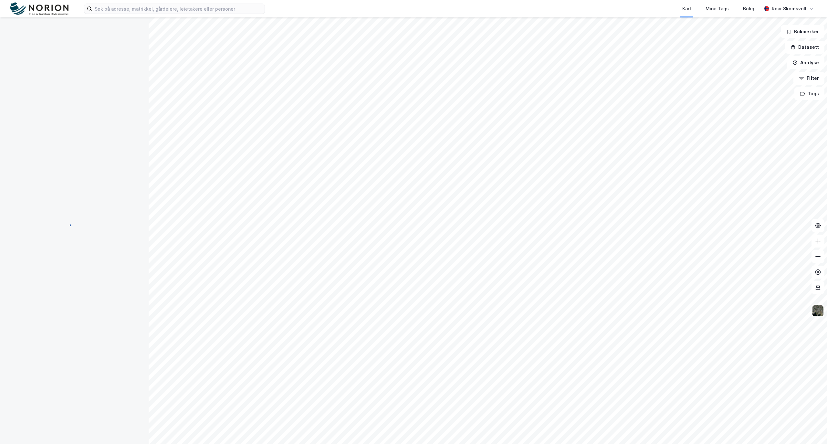 The width and height of the screenshot is (827, 444). What do you see at coordinates (803, 32) in the screenshot?
I see `button: Bokmerker` at bounding box center [803, 32].